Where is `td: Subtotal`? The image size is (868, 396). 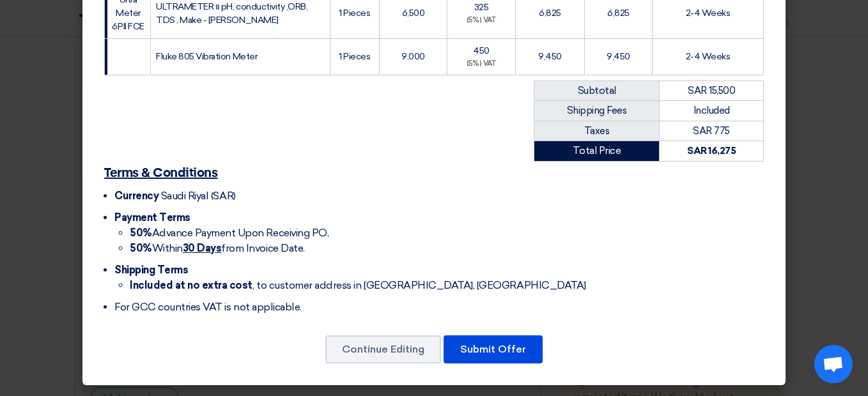
td: Subtotal is located at coordinates (598, 91).